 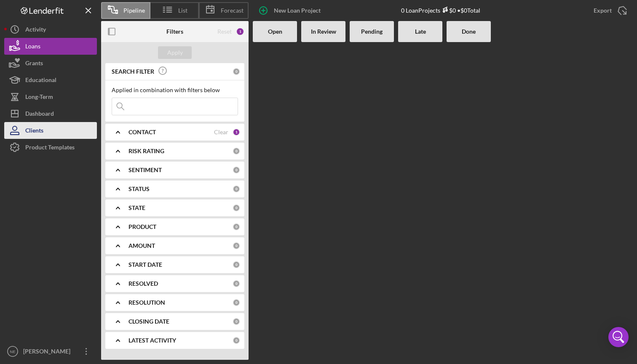 I want to click on div: Reset, so click(x=225, y=32).